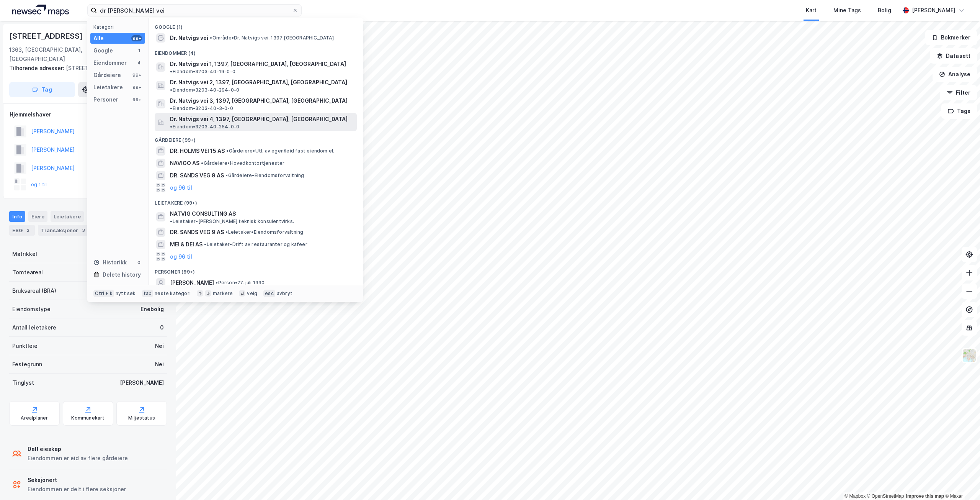 This screenshot has width=980, height=500. I want to click on div: Info, so click(18, 216).